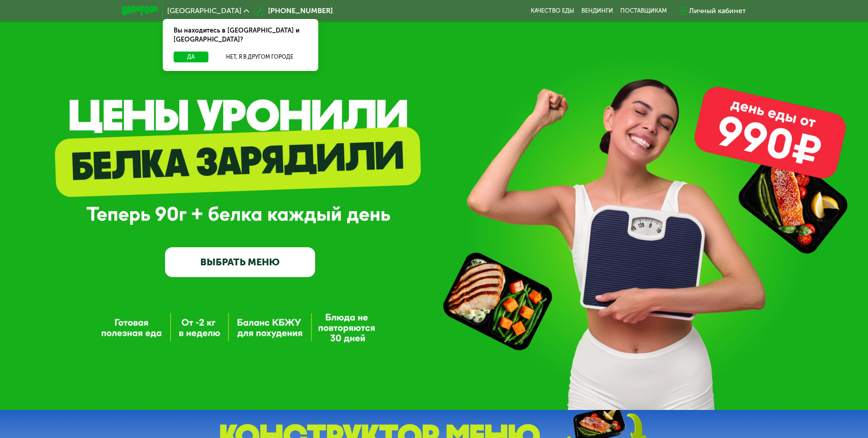 This screenshot has height=438, width=868. I want to click on button: Да, so click(191, 57).